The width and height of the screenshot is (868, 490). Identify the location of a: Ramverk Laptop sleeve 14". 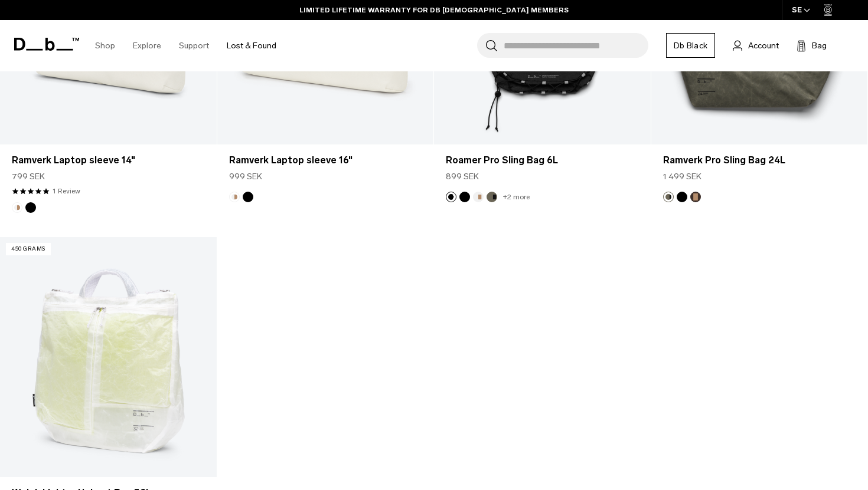
(108, 161).